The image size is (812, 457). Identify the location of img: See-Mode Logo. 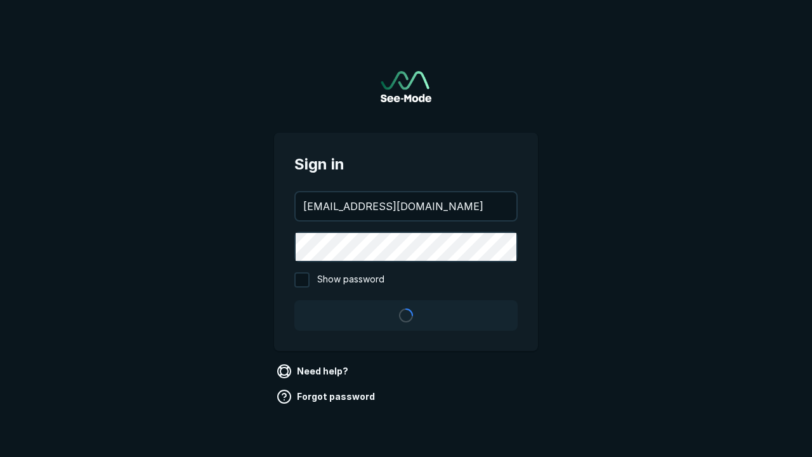
(406, 86).